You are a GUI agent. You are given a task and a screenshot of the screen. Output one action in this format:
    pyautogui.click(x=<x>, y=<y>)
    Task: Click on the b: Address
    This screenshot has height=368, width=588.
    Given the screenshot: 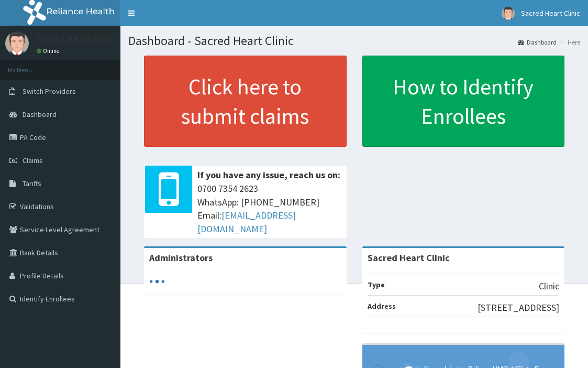 What is the action you would take?
    pyautogui.click(x=382, y=306)
    